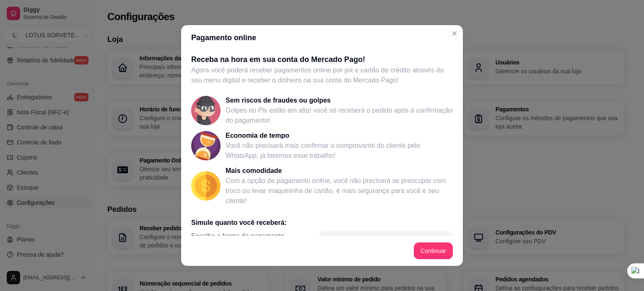  I want to click on p: Economia de tempo, so click(339, 136).